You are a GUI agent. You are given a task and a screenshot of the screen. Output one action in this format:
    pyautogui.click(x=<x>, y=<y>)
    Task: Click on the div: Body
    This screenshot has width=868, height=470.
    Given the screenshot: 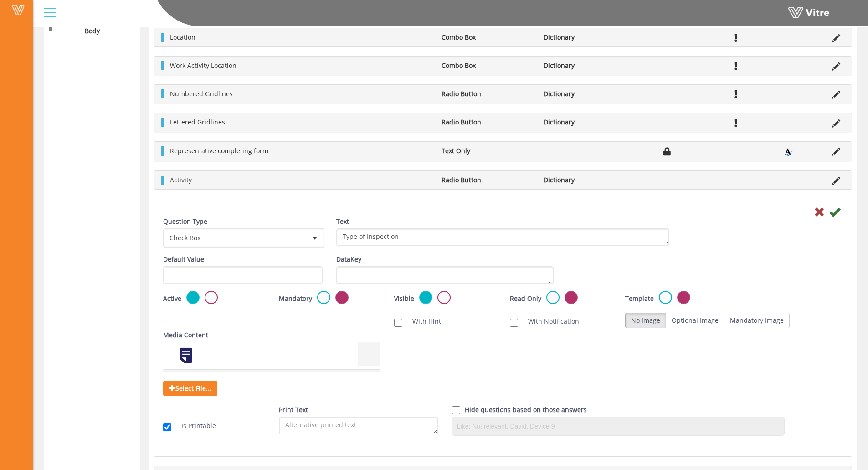 What is the action you would take?
    pyautogui.click(x=88, y=31)
    